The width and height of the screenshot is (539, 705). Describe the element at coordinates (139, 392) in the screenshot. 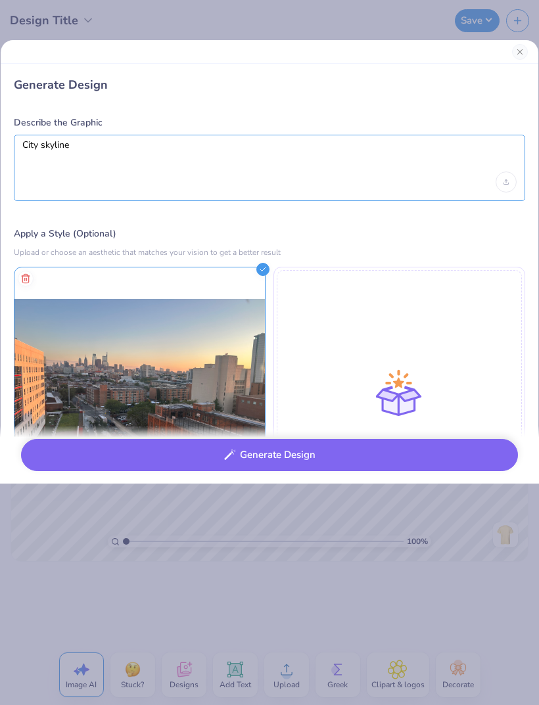

I see `img: Upload reference` at that location.